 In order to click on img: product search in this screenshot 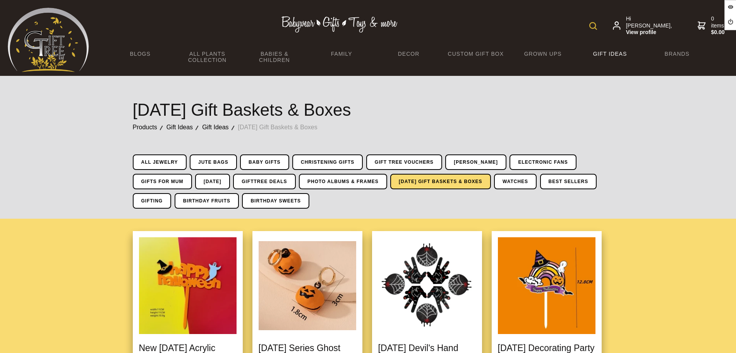, I will do `click(593, 26)`.